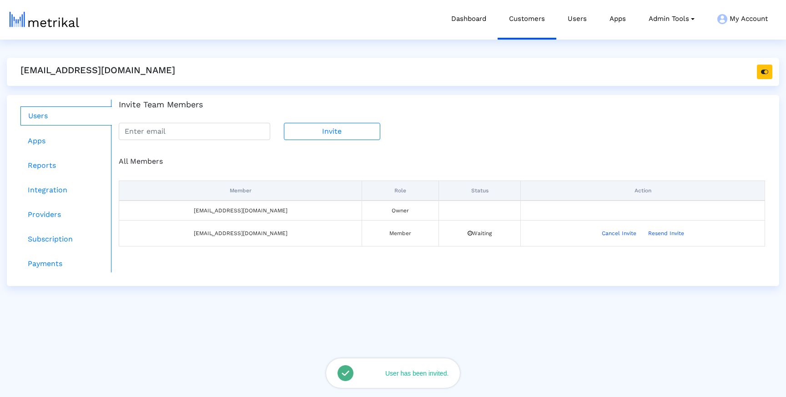 The image size is (786, 397). Describe the element at coordinates (619, 233) in the screenshot. I see `button: Cancel Invite` at that location.